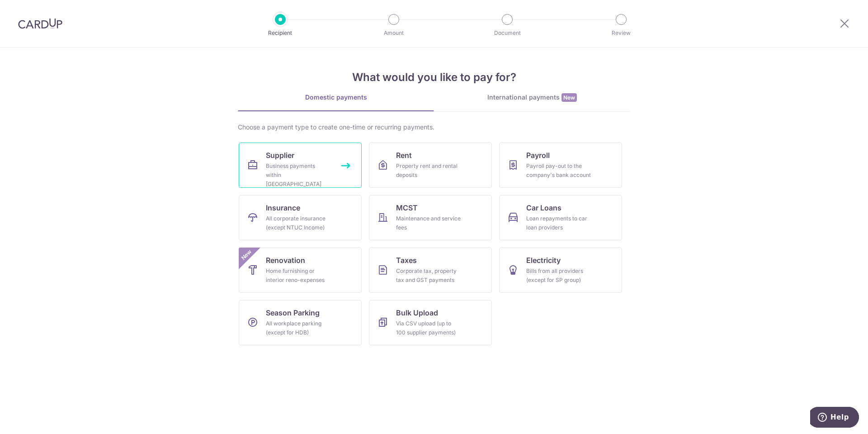  Describe the element at coordinates (293, 313) in the screenshot. I see `span: Season Parking` at that location.